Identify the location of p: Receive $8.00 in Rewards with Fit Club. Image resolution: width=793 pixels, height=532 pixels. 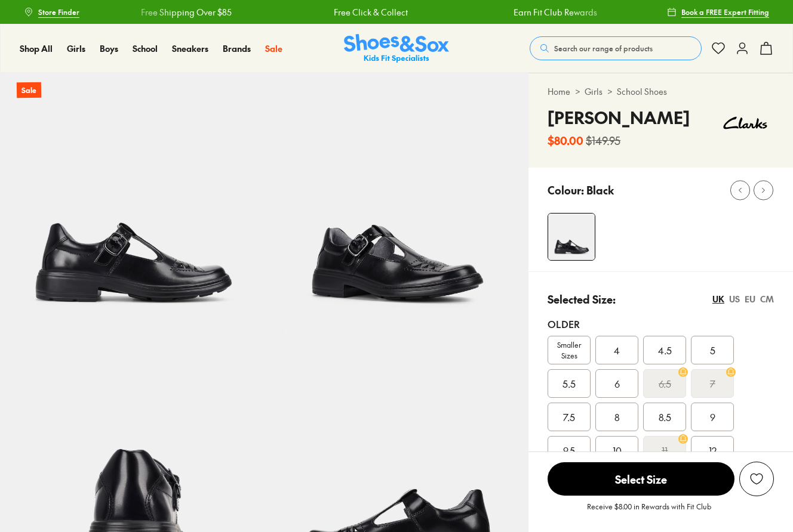
(649, 512).